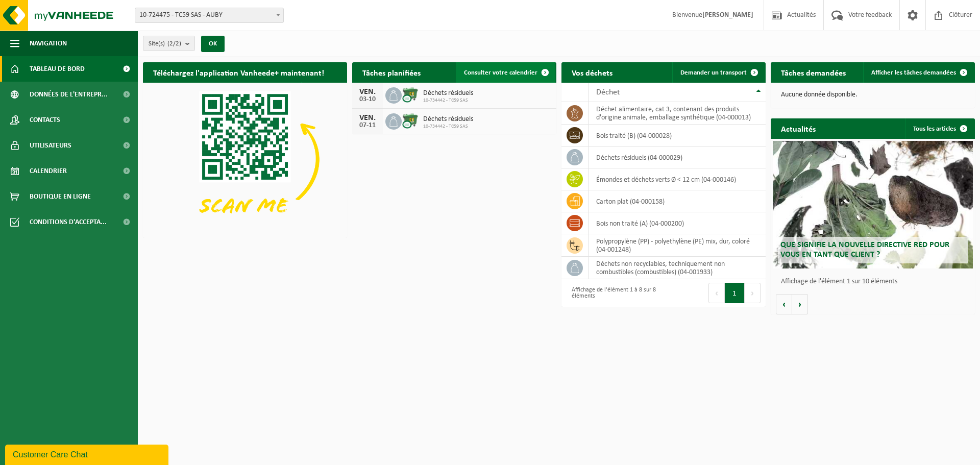 This screenshot has width=980, height=465. Describe the element at coordinates (677, 135) in the screenshot. I see `td: bois traité (B) (04-000028)` at that location.